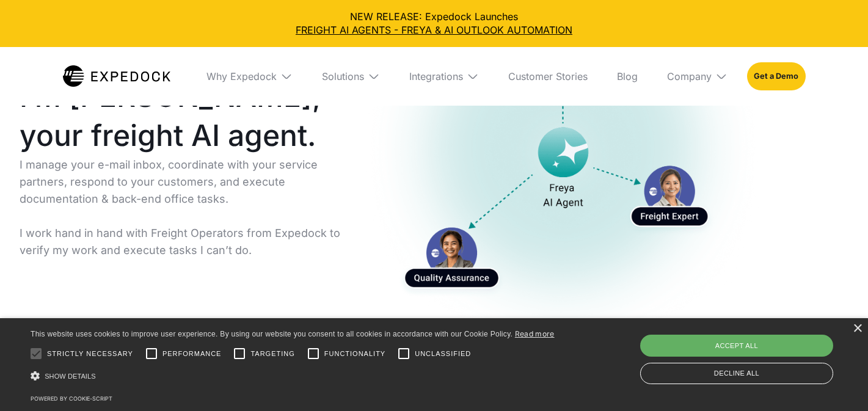 This screenshot has width=868, height=411. What do you see at coordinates (71, 398) in the screenshot?
I see `a: Powered by cookie-script` at bounding box center [71, 398].